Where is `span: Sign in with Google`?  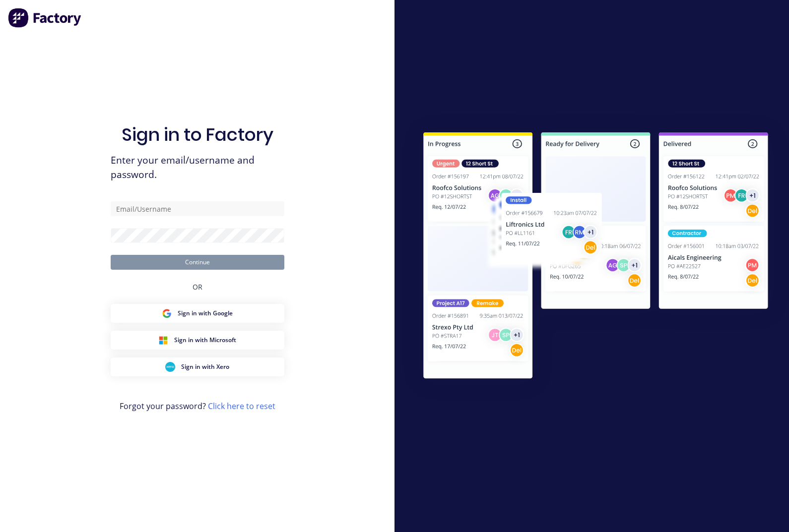 span: Sign in with Google is located at coordinates (205, 314).